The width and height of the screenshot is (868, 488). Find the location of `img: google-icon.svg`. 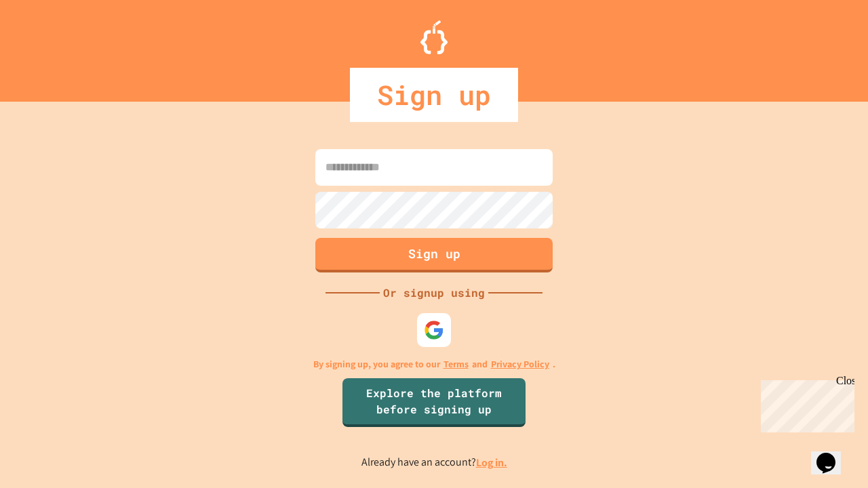

img: google-icon.svg is located at coordinates (434, 331).